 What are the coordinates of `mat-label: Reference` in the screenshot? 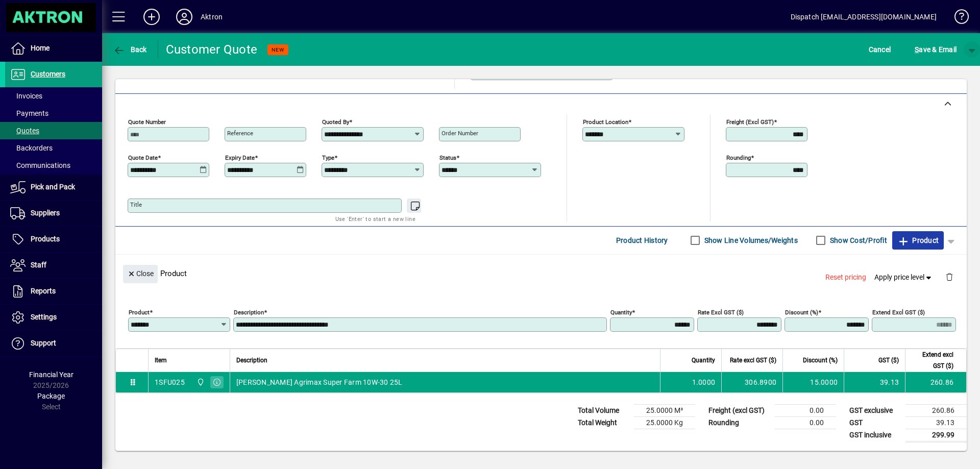 It's located at (240, 133).